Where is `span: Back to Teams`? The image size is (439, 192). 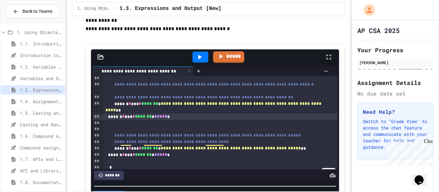 span: Back to Teams is located at coordinates (37, 11).